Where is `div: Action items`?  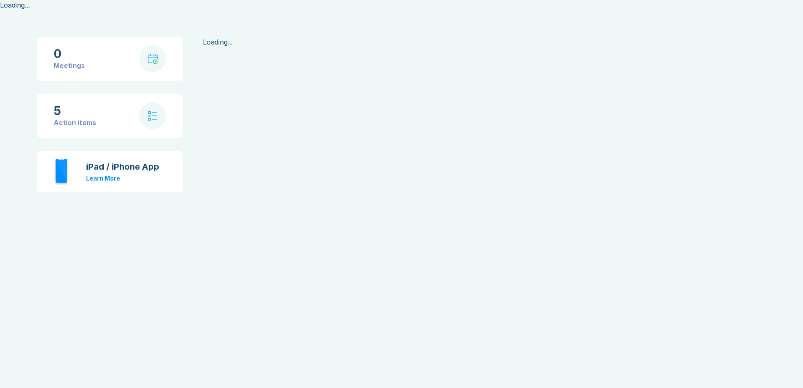 div: Action items is located at coordinates (75, 123).